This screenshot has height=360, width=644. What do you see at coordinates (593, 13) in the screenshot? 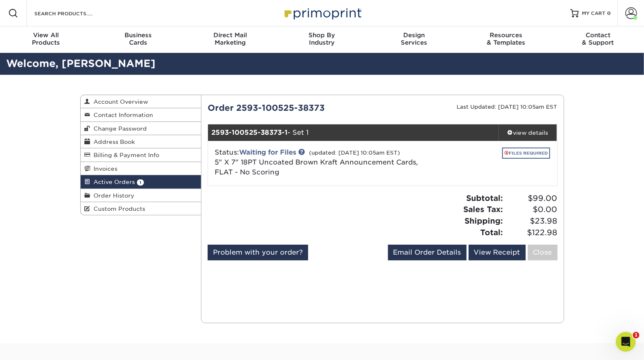
I see `span: MY CART` at bounding box center [593, 13].